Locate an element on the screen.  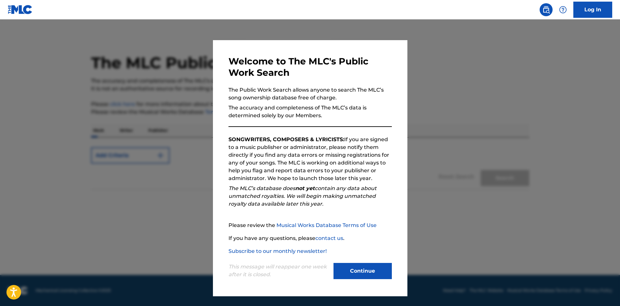
em: The MLC’s database does contain any data about unmatched royalties. We will begin making unmatche... is located at coordinates (302, 196).